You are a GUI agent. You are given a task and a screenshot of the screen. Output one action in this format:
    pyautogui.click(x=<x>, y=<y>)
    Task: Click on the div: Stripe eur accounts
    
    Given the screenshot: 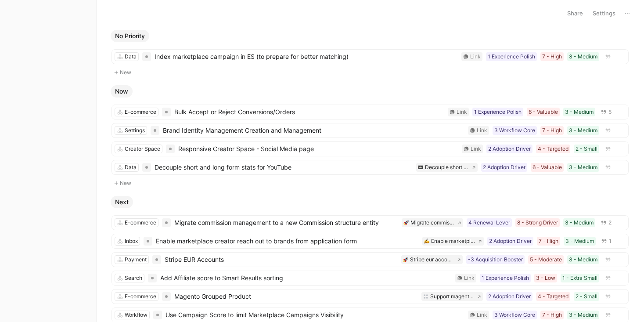 What is the action you would take?
    pyautogui.click(x=432, y=260)
    